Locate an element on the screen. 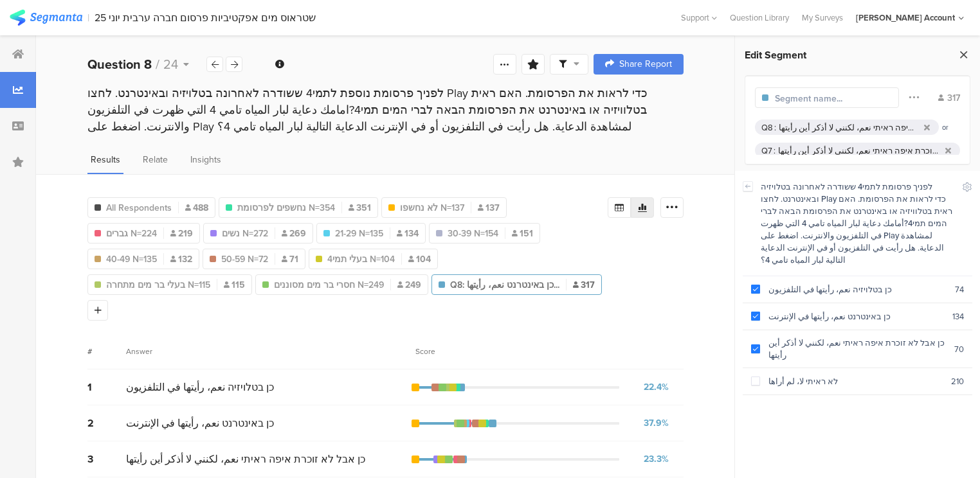 This screenshot has width=980, height=478. span: 71 is located at coordinates (290, 258).